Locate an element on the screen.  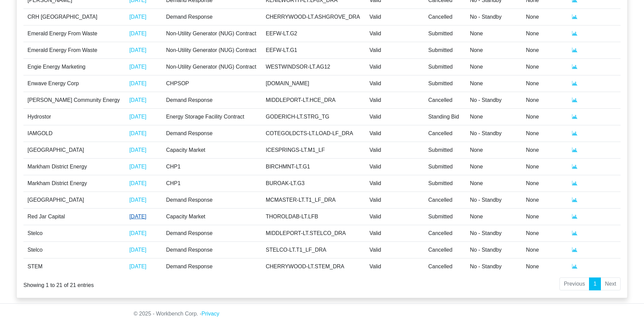
td: Capacity Market is located at coordinates (212, 150).